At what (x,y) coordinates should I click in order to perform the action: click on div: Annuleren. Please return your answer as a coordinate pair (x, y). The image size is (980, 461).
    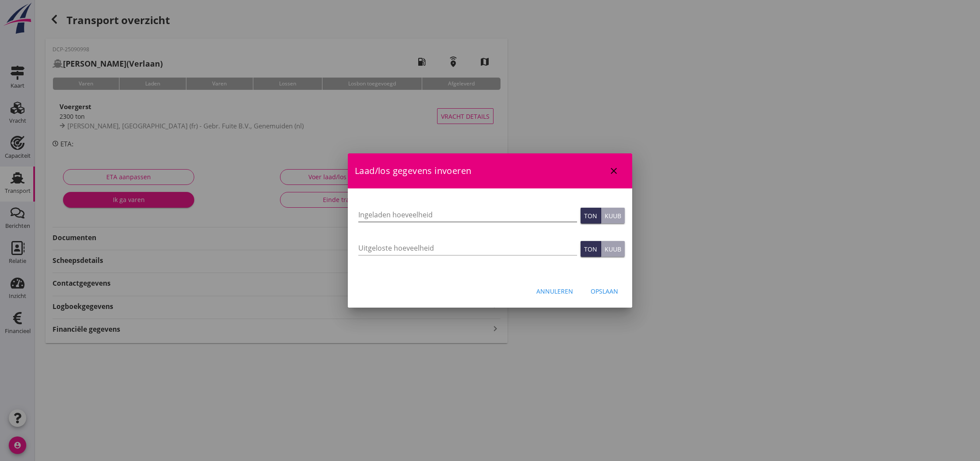
    Looking at the image, I should click on (555, 291).